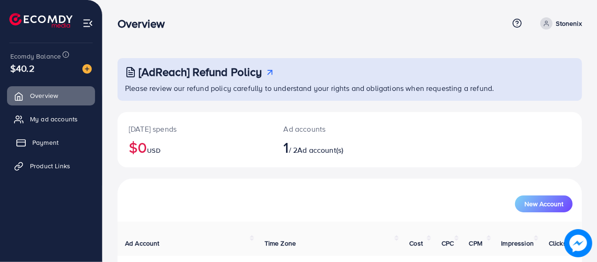 This screenshot has height=262, width=597. What do you see at coordinates (44, 95) in the screenshot?
I see `span: Overview` at bounding box center [44, 95].